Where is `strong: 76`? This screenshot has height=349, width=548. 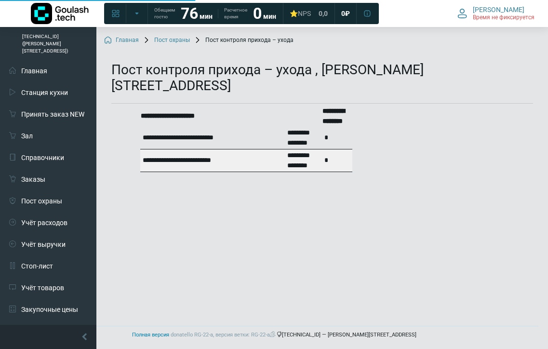 strong: 76 is located at coordinates (189, 13).